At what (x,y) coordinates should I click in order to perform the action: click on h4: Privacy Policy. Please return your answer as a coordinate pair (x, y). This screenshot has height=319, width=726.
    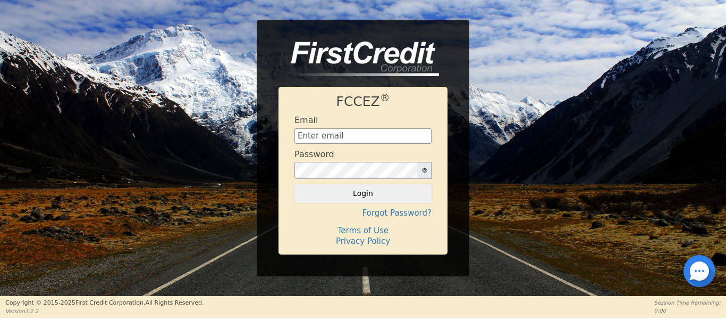
    Looking at the image, I should click on (363, 241).